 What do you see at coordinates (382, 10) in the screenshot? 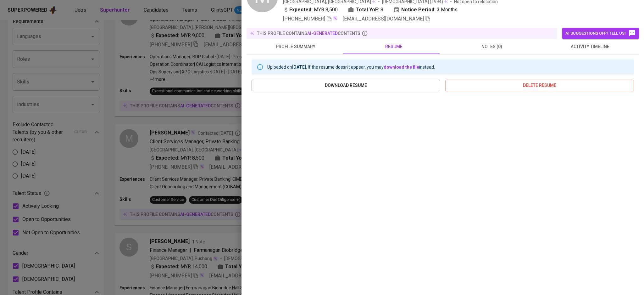
I see `span: 8` at bounding box center [382, 10].